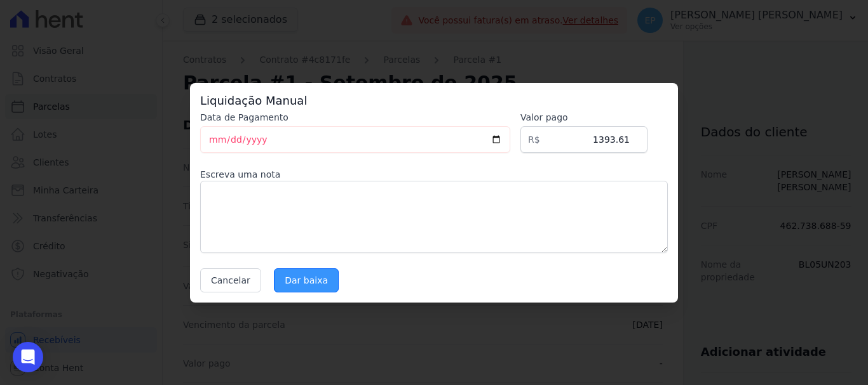  Describe the element at coordinates (307, 281) in the screenshot. I see `input: Dar baixa` at that location.